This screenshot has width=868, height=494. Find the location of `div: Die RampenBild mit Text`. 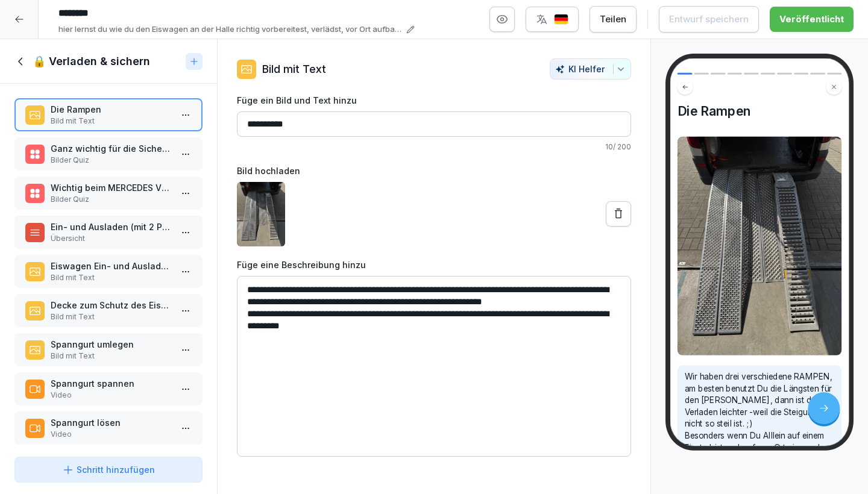

div: Die RampenBild mit Text is located at coordinates (108, 115).